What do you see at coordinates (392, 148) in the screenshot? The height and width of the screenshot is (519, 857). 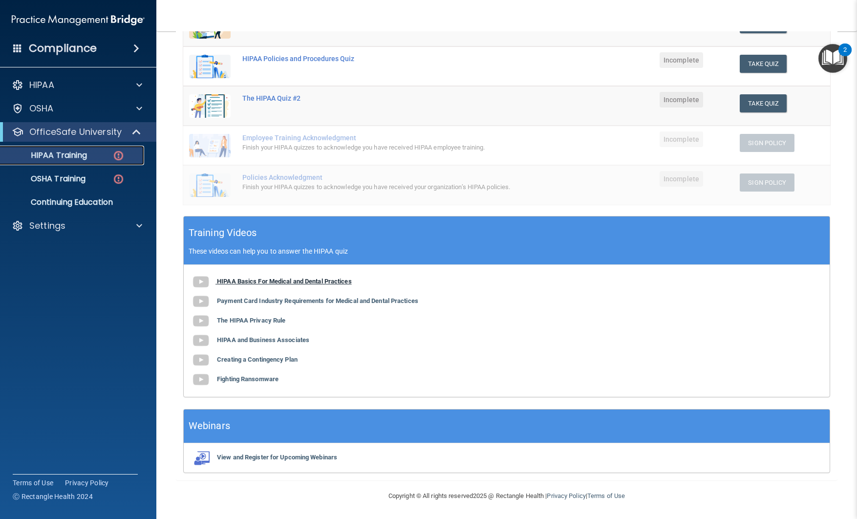 I see `div: Finish your HIPAA quizzes to acknowledge you have received HIPAA employee training.` at bounding box center [392, 148].